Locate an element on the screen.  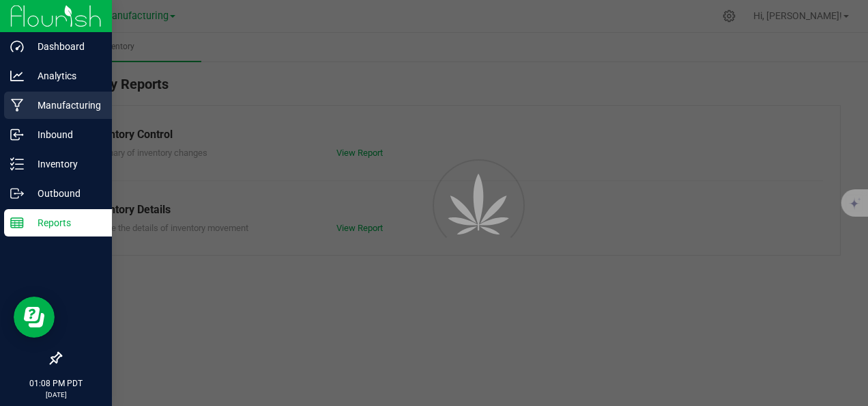
p: Dashboard is located at coordinates (65, 46).